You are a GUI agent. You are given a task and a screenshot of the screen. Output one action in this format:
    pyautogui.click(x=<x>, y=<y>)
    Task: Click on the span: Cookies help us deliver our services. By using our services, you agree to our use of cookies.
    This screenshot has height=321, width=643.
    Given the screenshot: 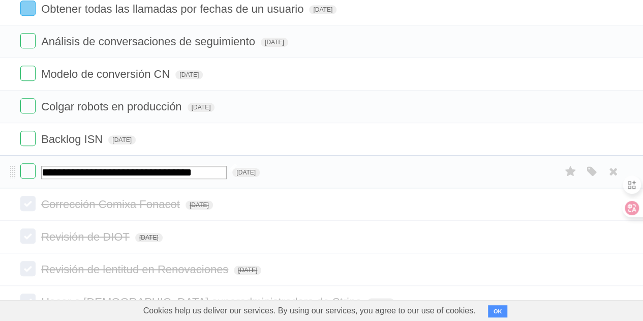 What is the action you would take?
    pyautogui.click(x=310, y=311)
    